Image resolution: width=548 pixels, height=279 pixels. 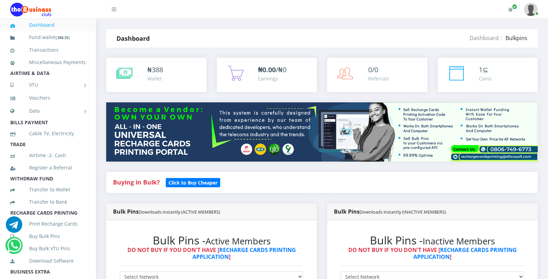 What do you see at coordinates (48, 98) in the screenshot?
I see `a: Vouchers` at bounding box center [48, 98].